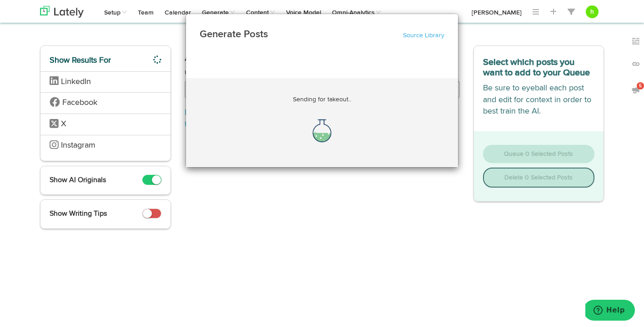 The width and height of the screenshot is (644, 327). What do you see at coordinates (424, 35) in the screenshot?
I see `a: Source Library` at bounding box center [424, 35].